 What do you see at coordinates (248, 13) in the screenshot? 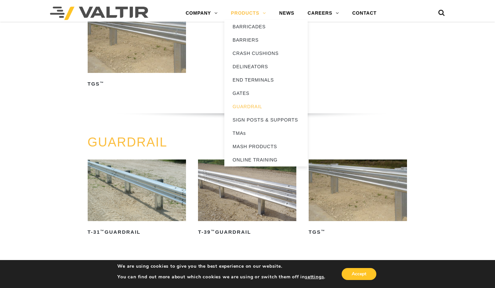
I see `a: PRODUCTS` at bounding box center [248, 13].